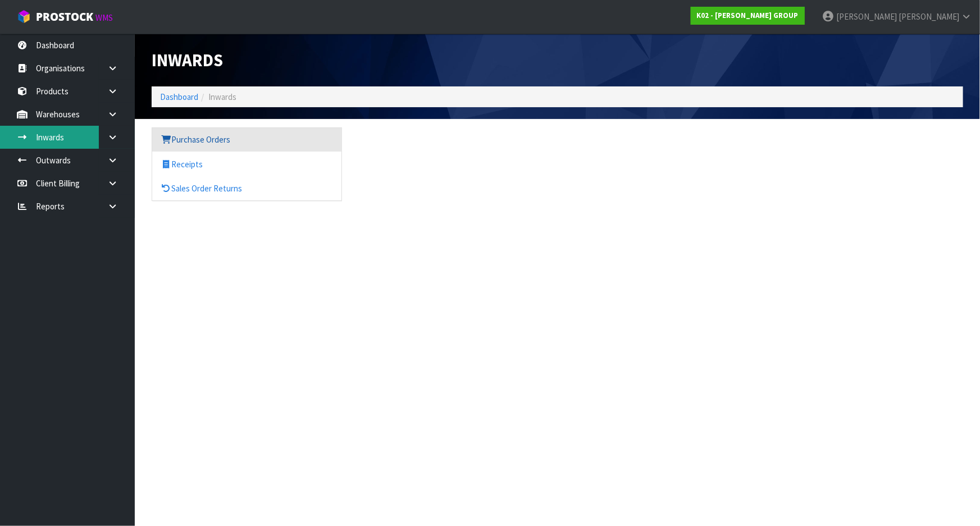 This screenshot has width=980, height=526. I want to click on a: Sales Order Returns, so click(246, 188).